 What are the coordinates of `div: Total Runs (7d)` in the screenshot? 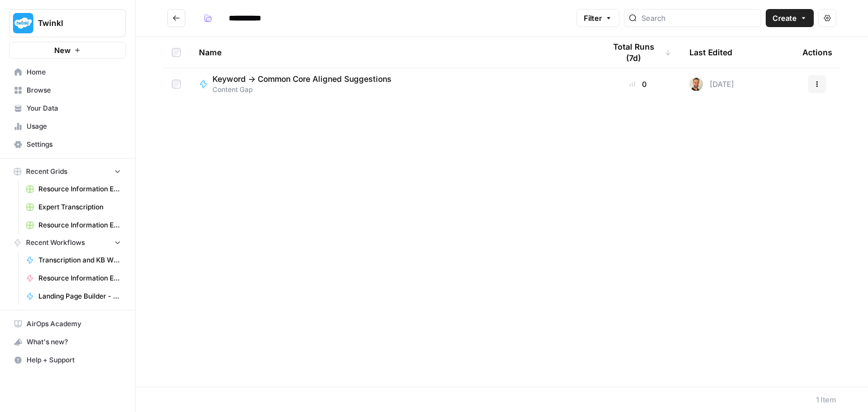 It's located at (638, 52).